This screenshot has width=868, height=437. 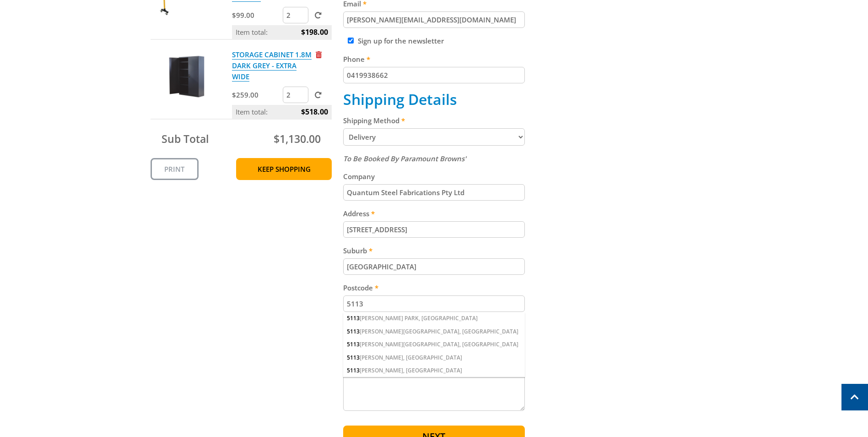 I want to click on label: Address, so click(x=434, y=214).